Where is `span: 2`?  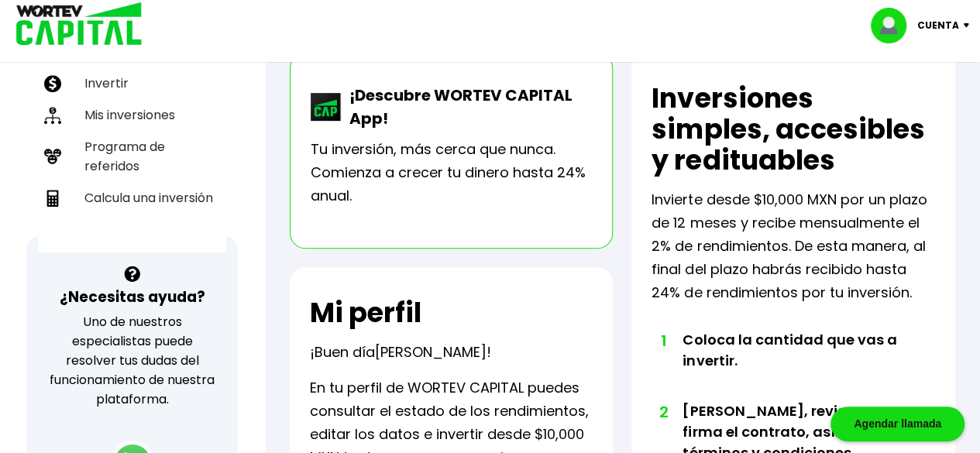
span: 2 is located at coordinates (664, 412).